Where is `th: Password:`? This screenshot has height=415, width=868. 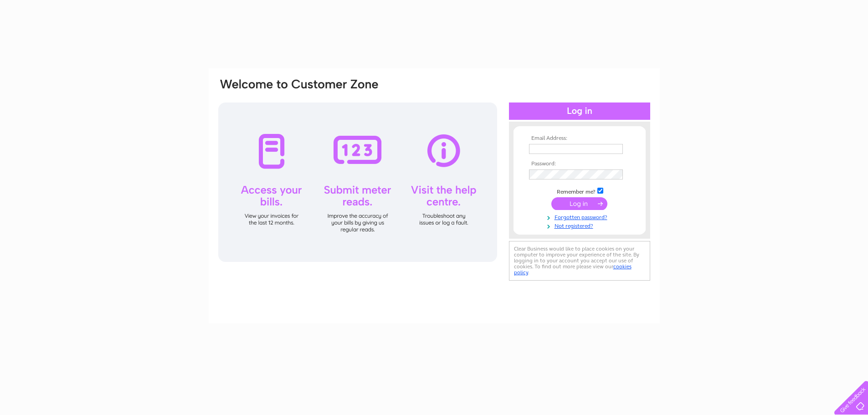 th: Password: is located at coordinates (579, 164).